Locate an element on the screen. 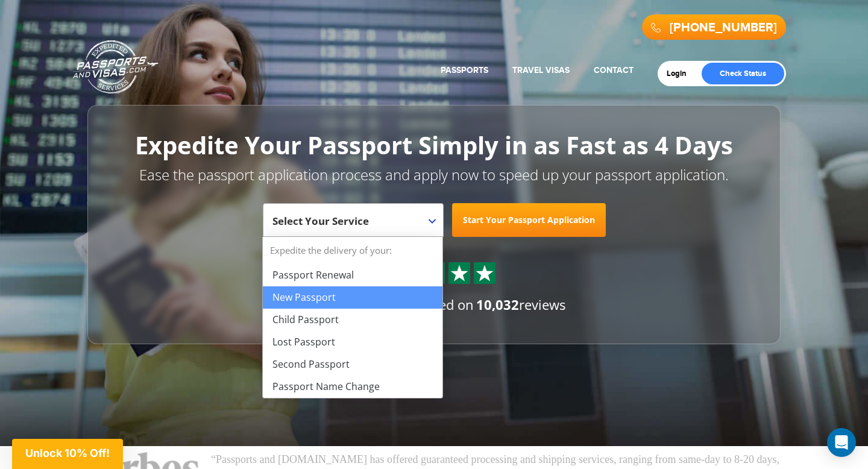  div: Open Intercom Messenger is located at coordinates (842, 443).